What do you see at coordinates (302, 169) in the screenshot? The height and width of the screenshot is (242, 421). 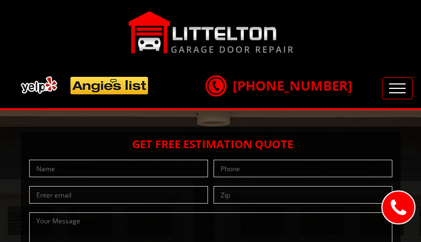 I see `input: Phone` at bounding box center [302, 169].